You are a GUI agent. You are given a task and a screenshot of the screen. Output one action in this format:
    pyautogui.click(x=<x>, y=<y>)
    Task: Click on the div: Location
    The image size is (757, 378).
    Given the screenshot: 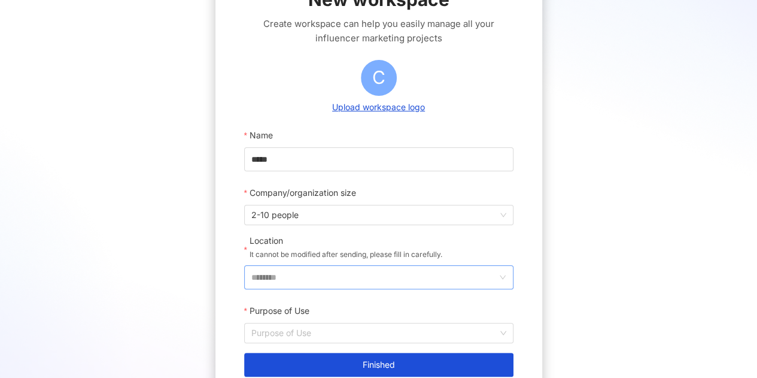 What is the action you would take?
    pyautogui.click(x=346, y=241)
    